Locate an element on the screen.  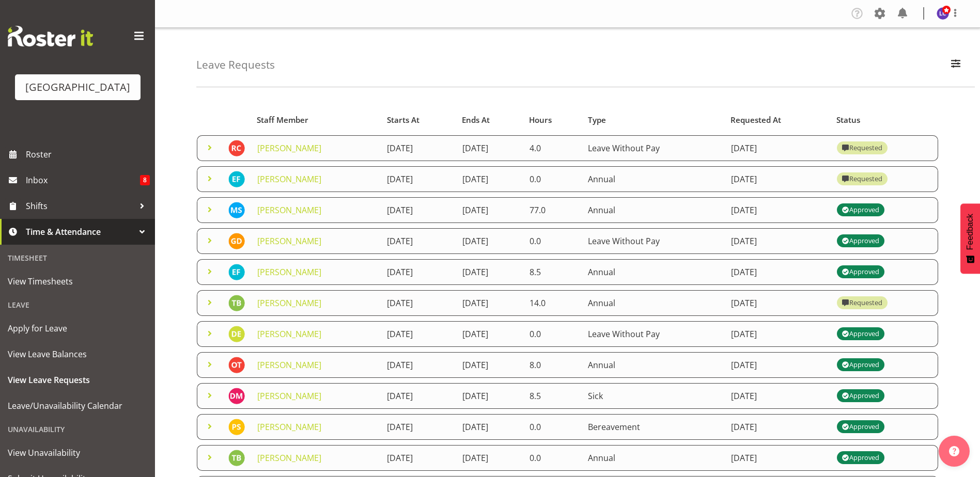
a: View Leave Balances is located at coordinates (77, 354).